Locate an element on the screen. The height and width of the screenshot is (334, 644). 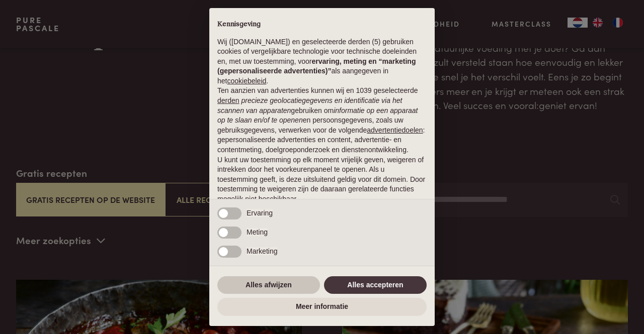
em: informatie op een apparaat op te slaan en/of te openen is located at coordinates (317, 115).